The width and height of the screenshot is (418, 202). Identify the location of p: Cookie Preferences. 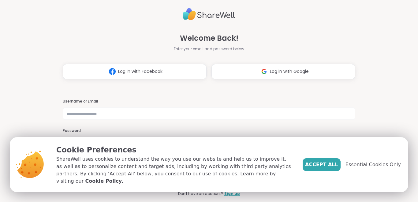
(174, 150).